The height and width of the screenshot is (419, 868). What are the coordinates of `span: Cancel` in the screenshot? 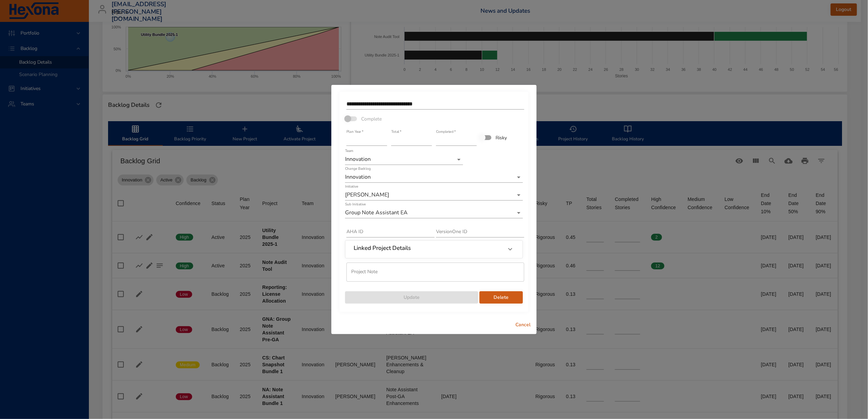 It's located at (523, 325).